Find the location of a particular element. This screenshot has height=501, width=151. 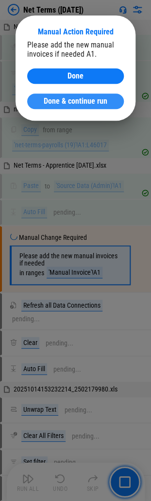

div: Manual Action Required is located at coordinates (75, 32).